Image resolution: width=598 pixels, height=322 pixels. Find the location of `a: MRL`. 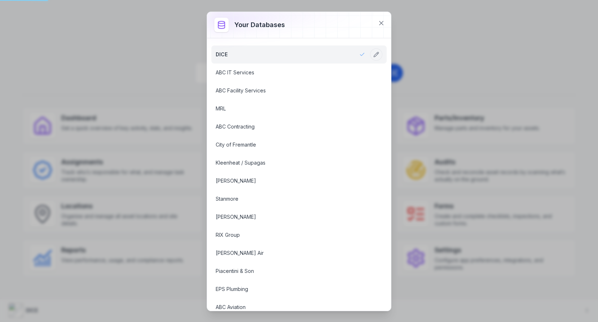

a: MRL is located at coordinates (291, 109).